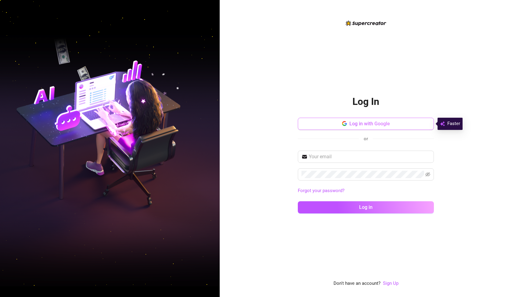 This screenshot has height=297, width=512. Describe the element at coordinates (366, 208) in the screenshot. I see `button: Log in` at that location.